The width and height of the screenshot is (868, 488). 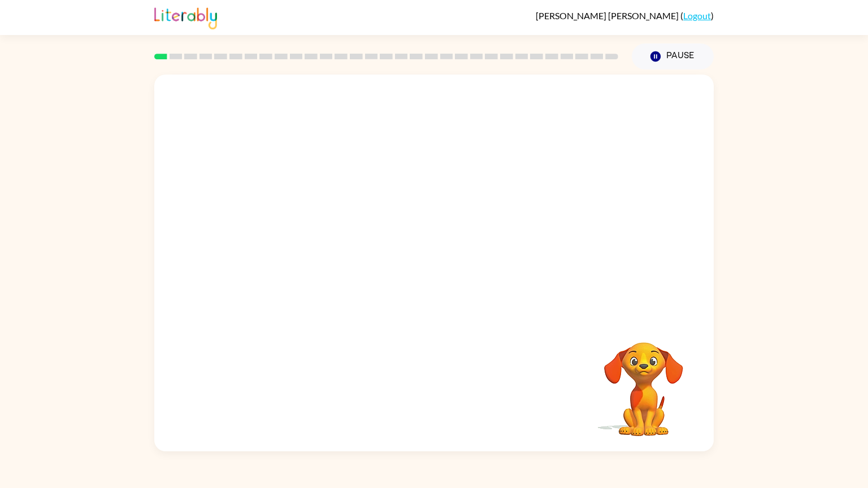 What do you see at coordinates (672, 56) in the screenshot?
I see `button: Pause` at bounding box center [672, 56].